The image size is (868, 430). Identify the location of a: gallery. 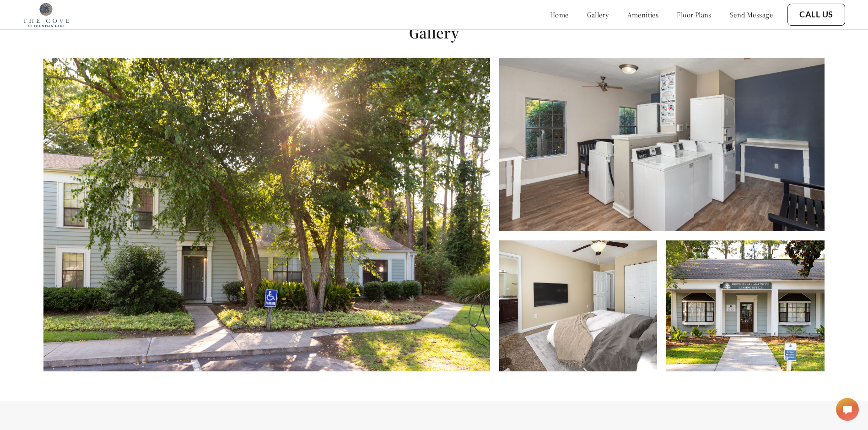
(598, 14).